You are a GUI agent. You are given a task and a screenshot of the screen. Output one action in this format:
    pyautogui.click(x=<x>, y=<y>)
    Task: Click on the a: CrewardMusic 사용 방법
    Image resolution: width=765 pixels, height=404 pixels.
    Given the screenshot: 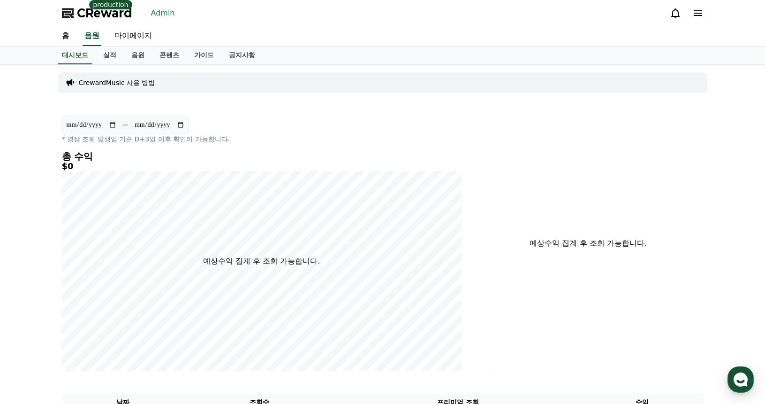 What is the action you would take?
    pyautogui.click(x=117, y=83)
    